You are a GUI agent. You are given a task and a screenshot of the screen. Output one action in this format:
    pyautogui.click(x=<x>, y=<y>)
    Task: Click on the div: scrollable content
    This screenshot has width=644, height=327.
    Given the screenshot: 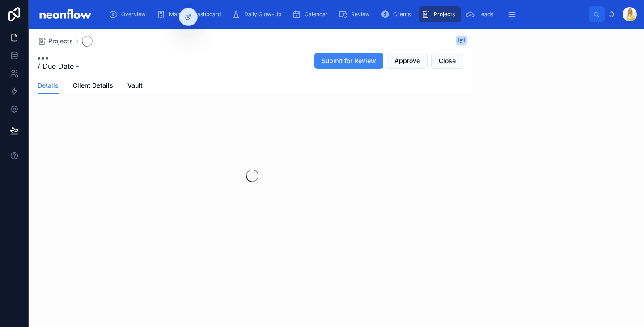 What is the action you would take?
    pyautogui.click(x=345, y=14)
    